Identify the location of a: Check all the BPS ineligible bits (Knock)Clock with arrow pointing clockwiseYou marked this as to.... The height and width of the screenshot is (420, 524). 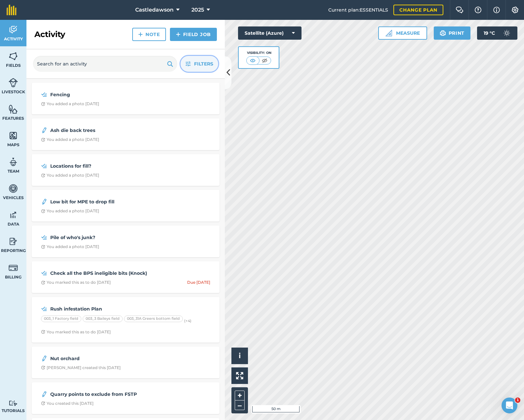
(126, 277).